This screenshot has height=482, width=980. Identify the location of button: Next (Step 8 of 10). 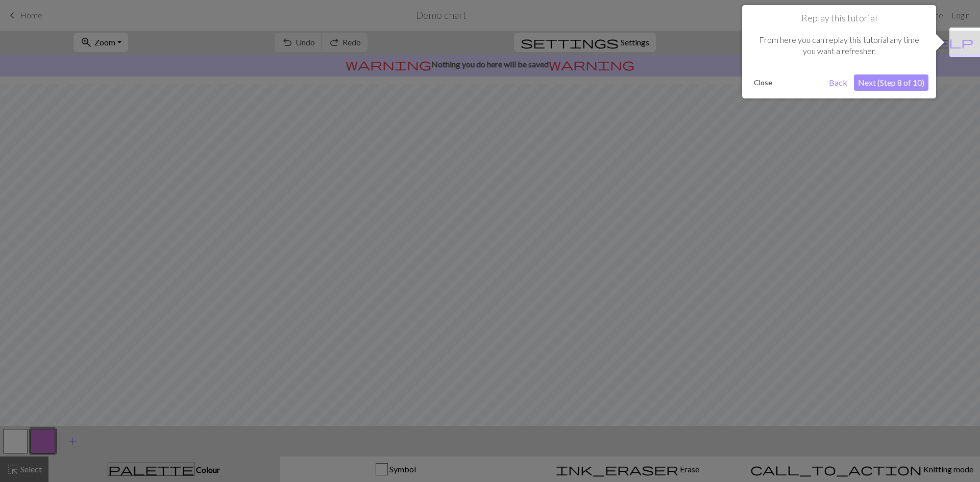
(891, 82).